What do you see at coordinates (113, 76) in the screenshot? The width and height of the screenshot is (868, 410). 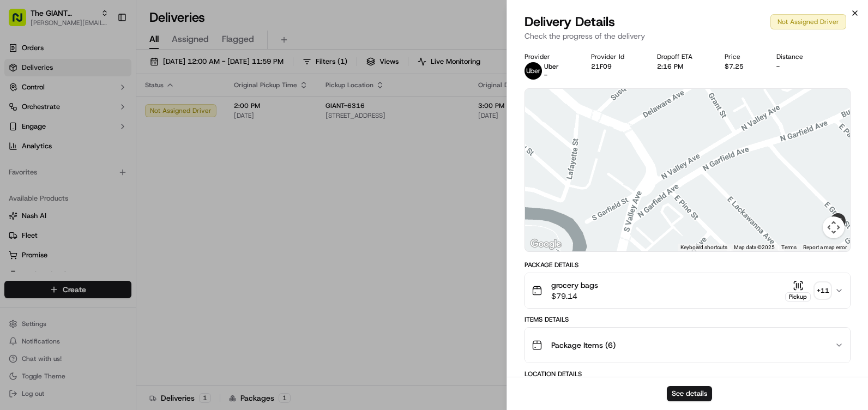 I see `input: Got a question? Start typing here...` at bounding box center [113, 76].